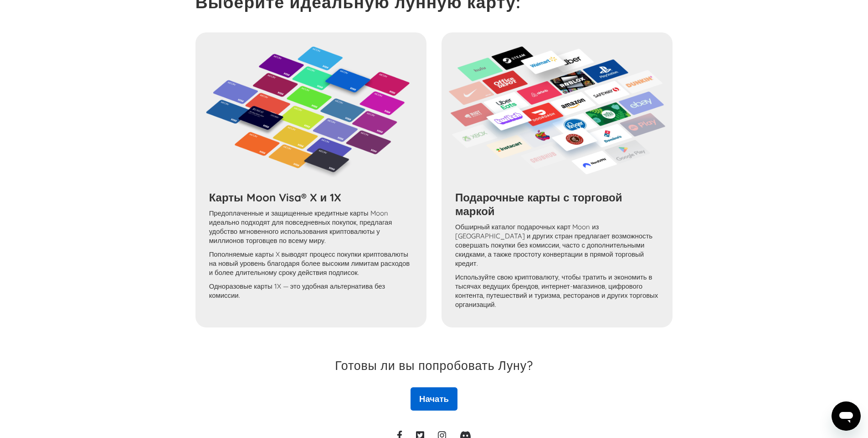 Image resolution: width=868 pixels, height=438 pixels. I want to click on a: Начать, so click(434, 398).